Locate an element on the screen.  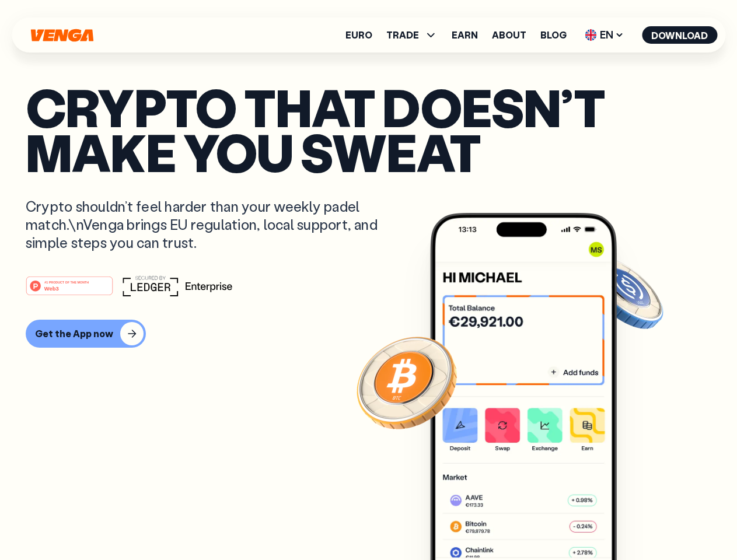
p: Crypto that doesn’t make you sweat is located at coordinates (368, 129).